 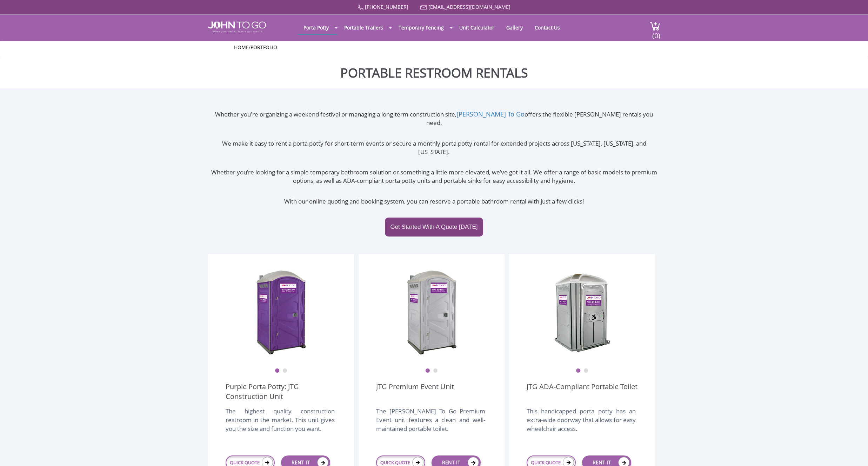 I want to click on p: Whether you're organizing a weekend festival or managing a long-term construction site, offers th..., so click(x=434, y=119).